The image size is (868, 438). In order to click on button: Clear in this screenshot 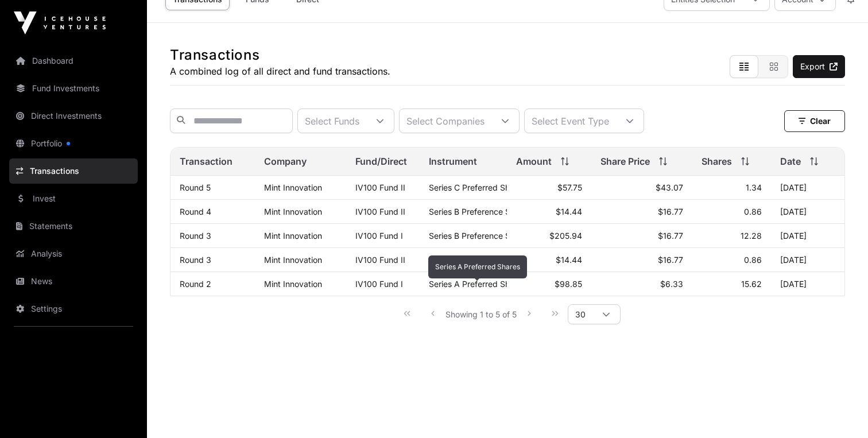, I will do `click(815, 121)`.